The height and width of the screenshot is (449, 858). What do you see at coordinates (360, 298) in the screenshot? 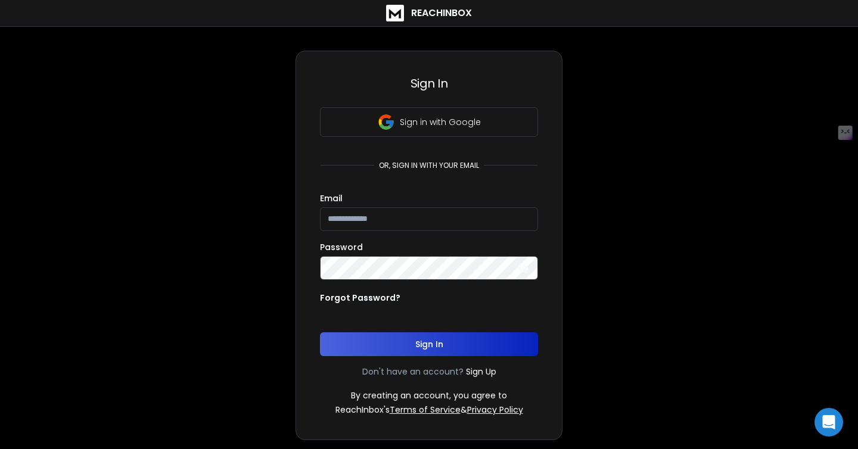
I see `p: Forgot Password?` at bounding box center [360, 298].